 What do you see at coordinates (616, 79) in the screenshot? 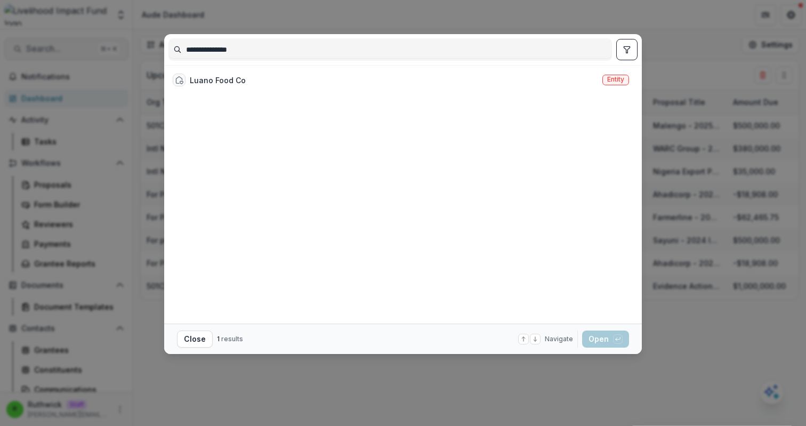
I see `span: Entity` at bounding box center [616, 79].